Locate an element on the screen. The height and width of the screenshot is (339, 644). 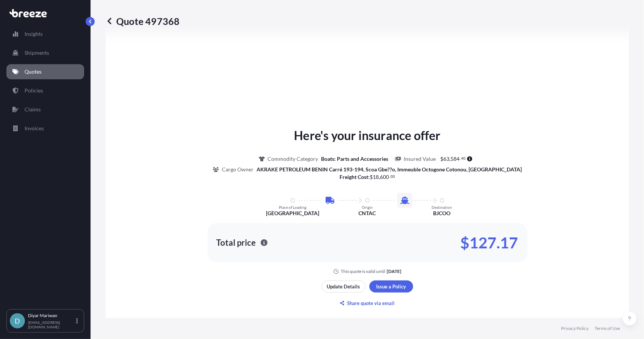
p: Cargo Owner is located at coordinates (238, 170).